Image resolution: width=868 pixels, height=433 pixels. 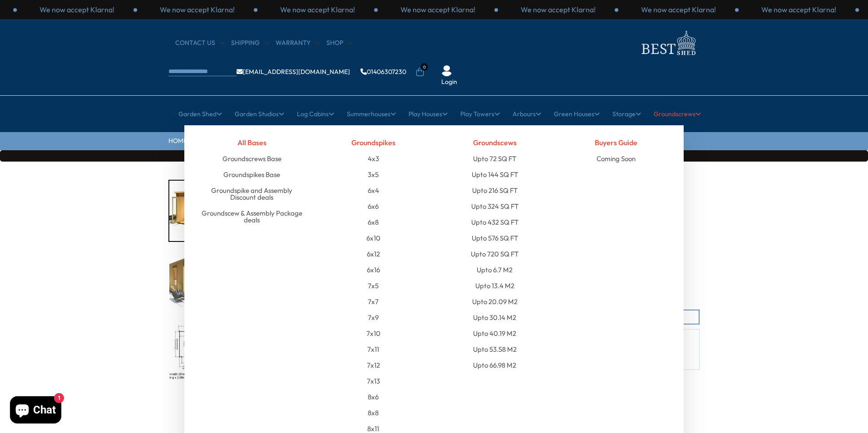 What do you see at coordinates (373, 365) in the screenshot?
I see `a: 7x12` at bounding box center [373, 365].